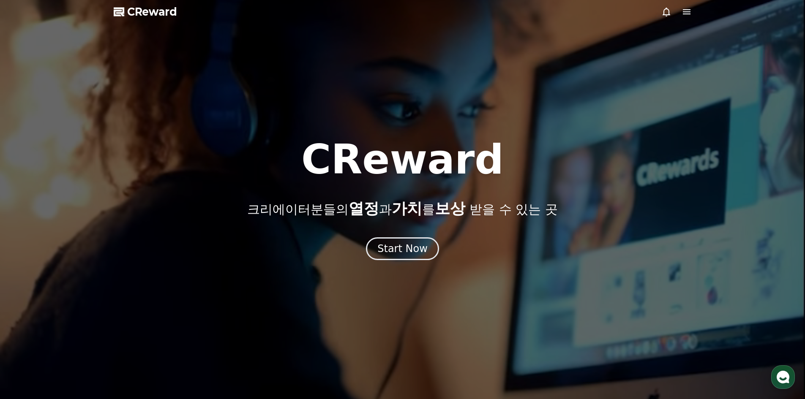  What do you see at coordinates (407, 208) in the screenshot?
I see `span: 가치` at bounding box center [407, 208].